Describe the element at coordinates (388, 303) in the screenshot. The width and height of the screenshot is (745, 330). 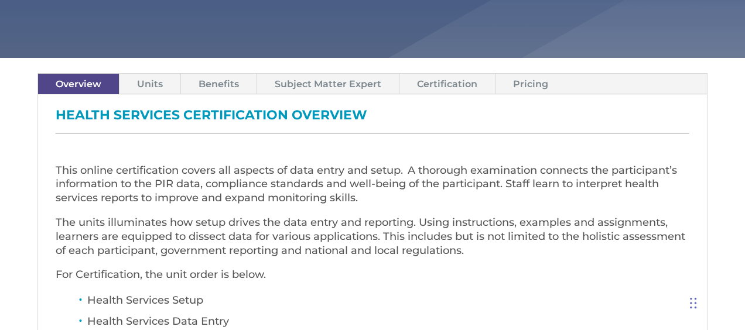
I see `li: Health Services Setup` at that location.